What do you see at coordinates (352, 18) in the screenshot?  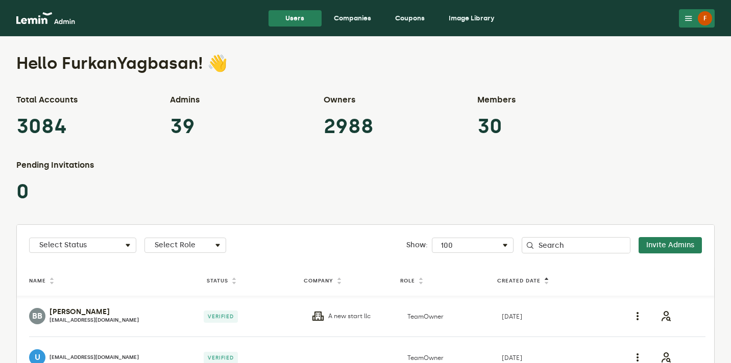 I see `a: Companies` at bounding box center [352, 18].